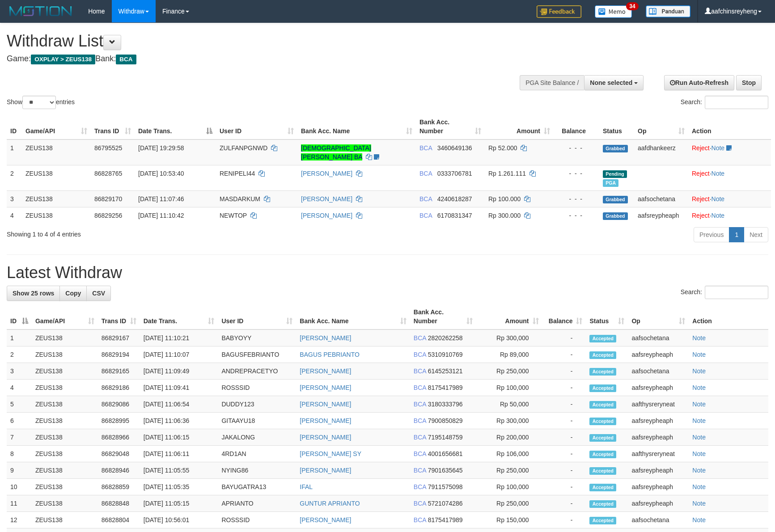 The height and width of the screenshot is (532, 775). Describe the element at coordinates (237, 173) in the screenshot. I see `span: RENIPELI44` at that location.